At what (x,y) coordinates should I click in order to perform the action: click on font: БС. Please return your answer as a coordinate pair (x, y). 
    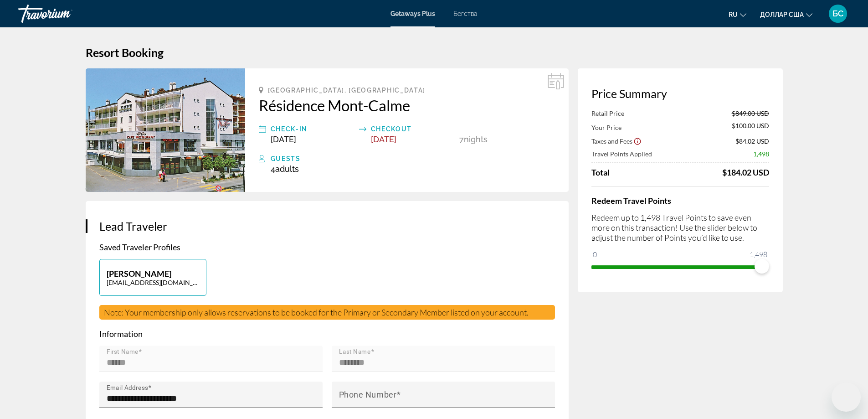
    Looking at the image, I should click on (838, 13).